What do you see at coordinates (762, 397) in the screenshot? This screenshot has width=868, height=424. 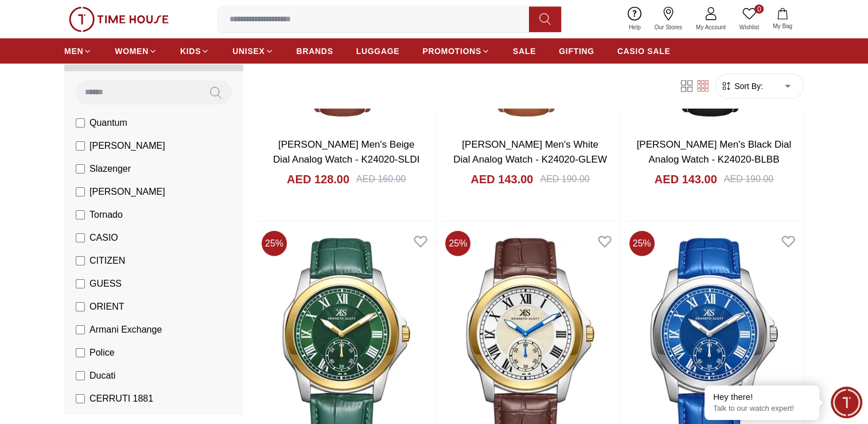 I see `div: Hey there!` at bounding box center [762, 397].